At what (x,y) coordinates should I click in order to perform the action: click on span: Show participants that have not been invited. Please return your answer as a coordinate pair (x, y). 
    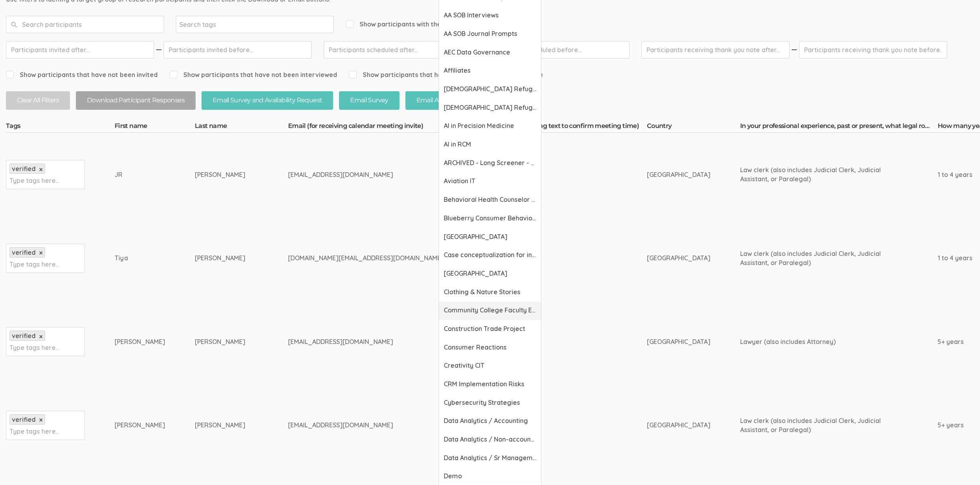
    Looking at the image, I should click on (81, 75).